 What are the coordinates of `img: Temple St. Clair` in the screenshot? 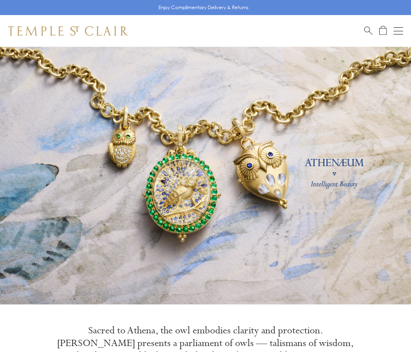 It's located at (68, 31).